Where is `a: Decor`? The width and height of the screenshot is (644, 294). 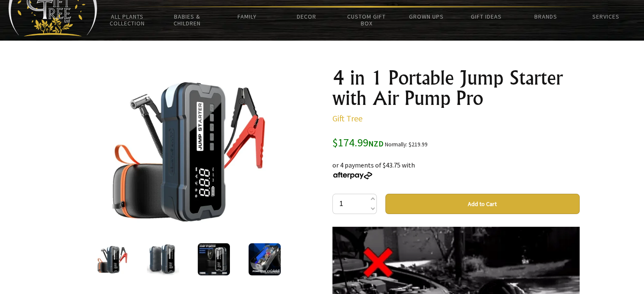
a: Decor is located at coordinates (307, 16).